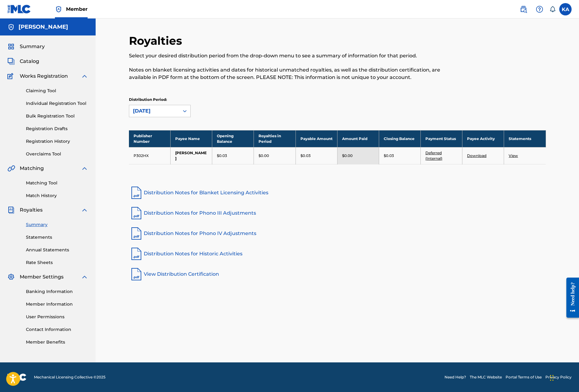  I want to click on span: Mechanical Licensing Collective © 2025, so click(70, 377).